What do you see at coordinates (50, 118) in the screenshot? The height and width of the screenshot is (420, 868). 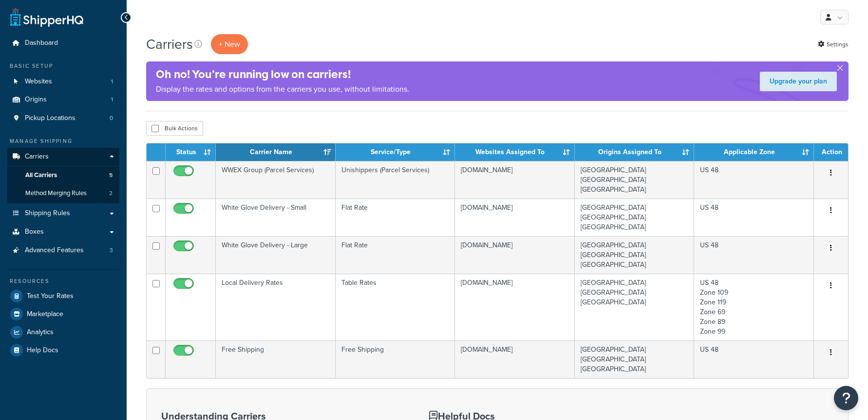 I see `span: Pickup Locations` at bounding box center [50, 118].